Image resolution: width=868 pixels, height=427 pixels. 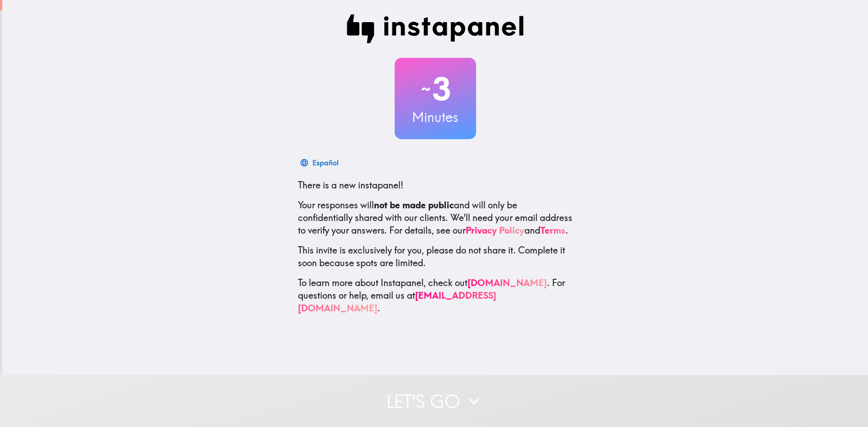 What do you see at coordinates (435, 218) in the screenshot?
I see `p: Your responses will and will only be confidentially shared with our clients. We'll need your emai...` at bounding box center [435, 218].